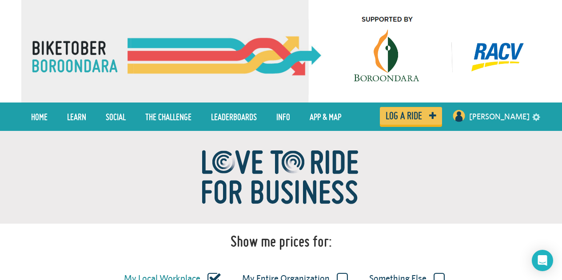 This screenshot has height=280, width=562. Describe the element at coordinates (459, 116) in the screenshot. I see `img: User profile image` at that location.